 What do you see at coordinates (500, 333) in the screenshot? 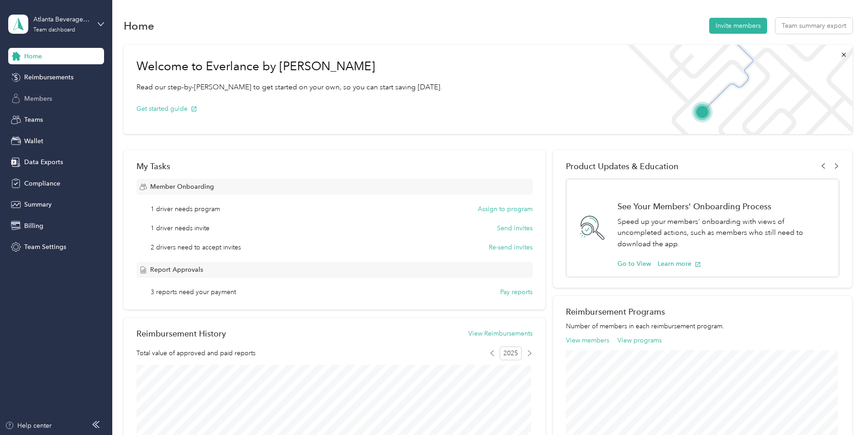
I see `button: View Reimbursements` at bounding box center [500, 333].